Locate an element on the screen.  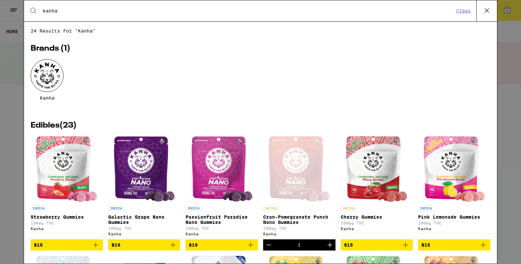
p: Passionfruit Paradise Nano Gummies is located at coordinates (222, 220).